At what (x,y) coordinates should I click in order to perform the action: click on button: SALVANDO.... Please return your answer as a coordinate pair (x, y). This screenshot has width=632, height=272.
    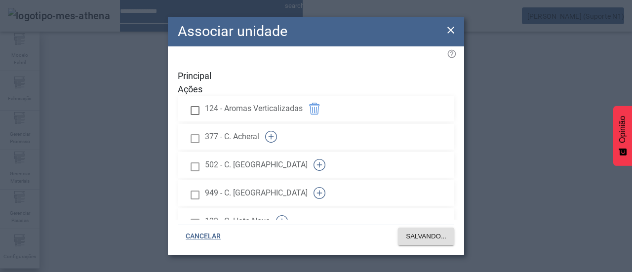
    Looking at the image, I should click on (426, 236).